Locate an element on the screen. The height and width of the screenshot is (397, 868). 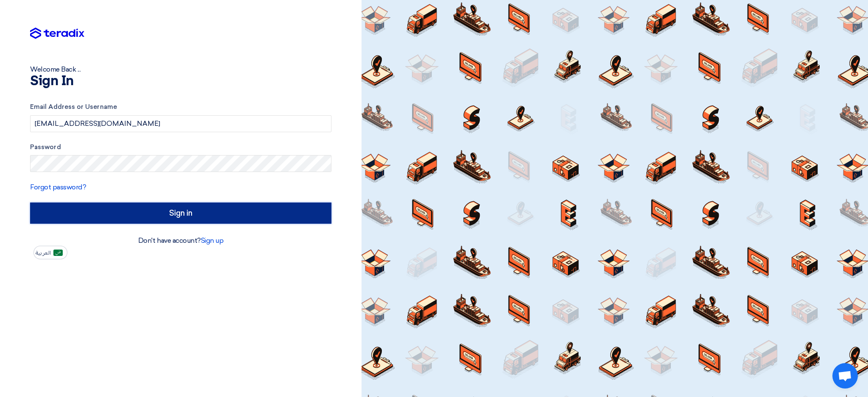
input: Enter your business email or username is located at coordinates (181, 124).